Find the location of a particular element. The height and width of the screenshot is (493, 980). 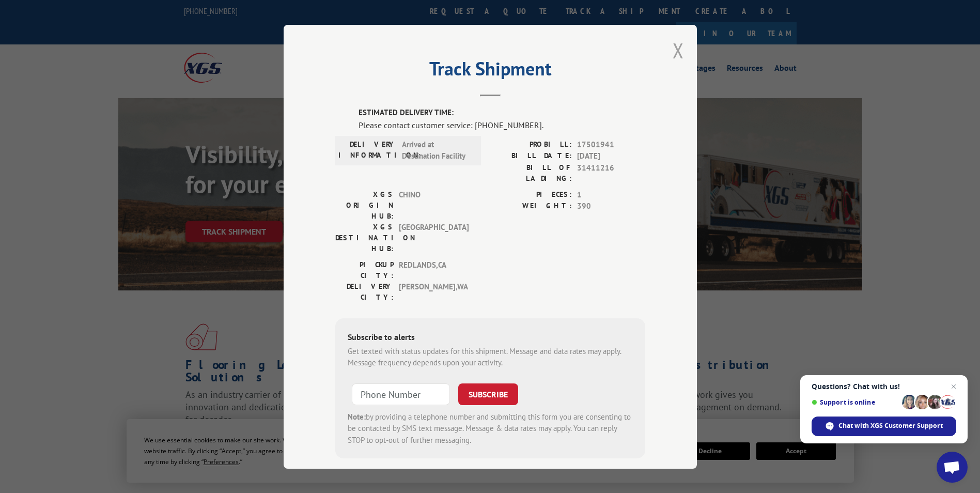

label: XGS DESTINATION HUB: is located at coordinates (365, 237).